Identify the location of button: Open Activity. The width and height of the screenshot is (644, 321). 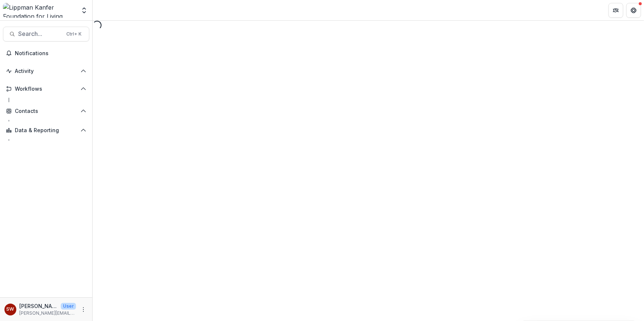
(46, 71).